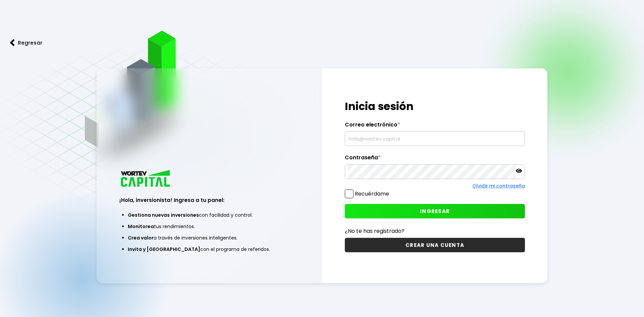 The height and width of the screenshot is (317, 644). What do you see at coordinates (163, 215) in the screenshot?
I see `span: Gestiona nuevas inversiones` at bounding box center [163, 215].